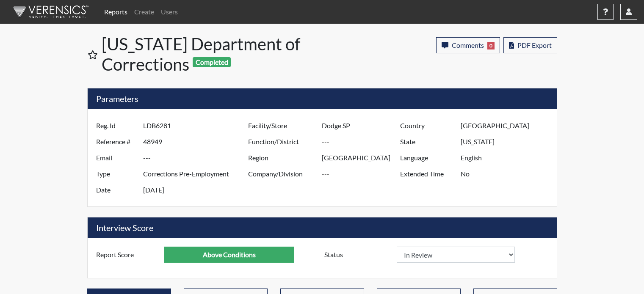 Image resolution: width=644 pixels, height=294 pixels. What do you see at coordinates (116, 12) in the screenshot?
I see `a: Reports` at bounding box center [116, 12].